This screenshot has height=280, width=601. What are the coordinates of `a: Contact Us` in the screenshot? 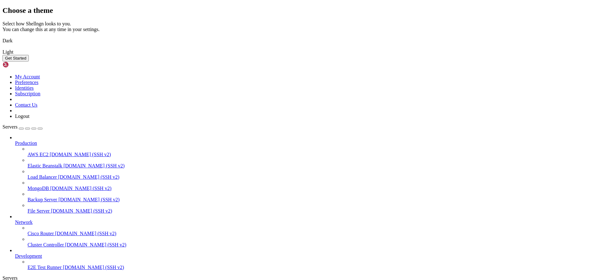 It's located at (26, 105).